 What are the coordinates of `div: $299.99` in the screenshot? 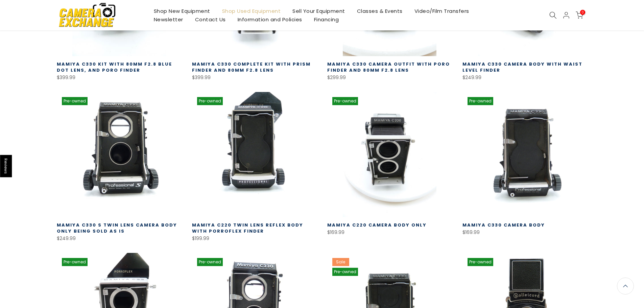 It's located at (390, 77).